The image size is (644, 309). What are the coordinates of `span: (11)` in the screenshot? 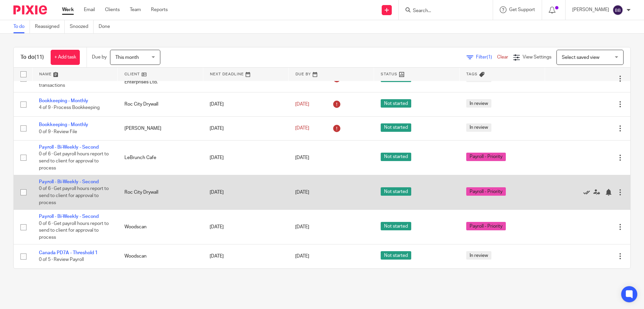 It's located at (39, 57).